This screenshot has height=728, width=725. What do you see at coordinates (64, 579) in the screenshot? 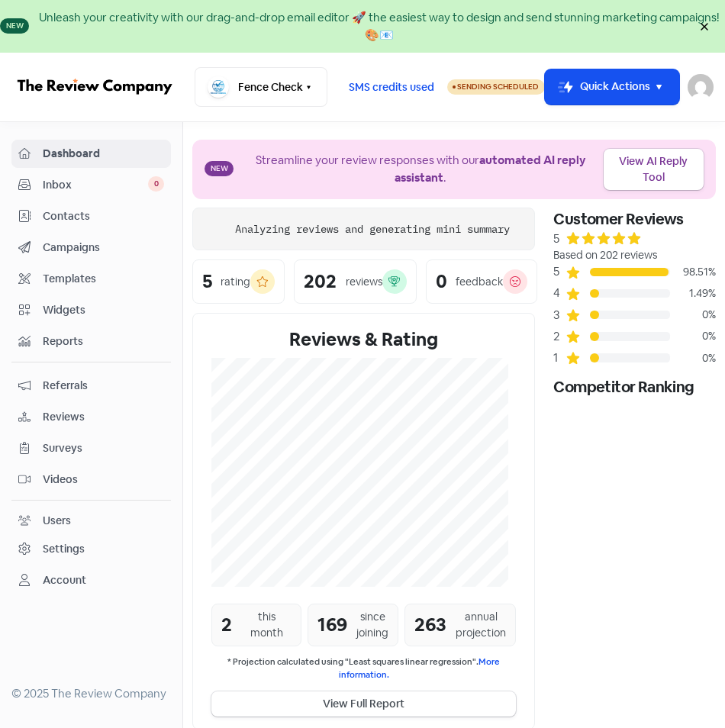
I see `div: Account` at bounding box center [64, 579].